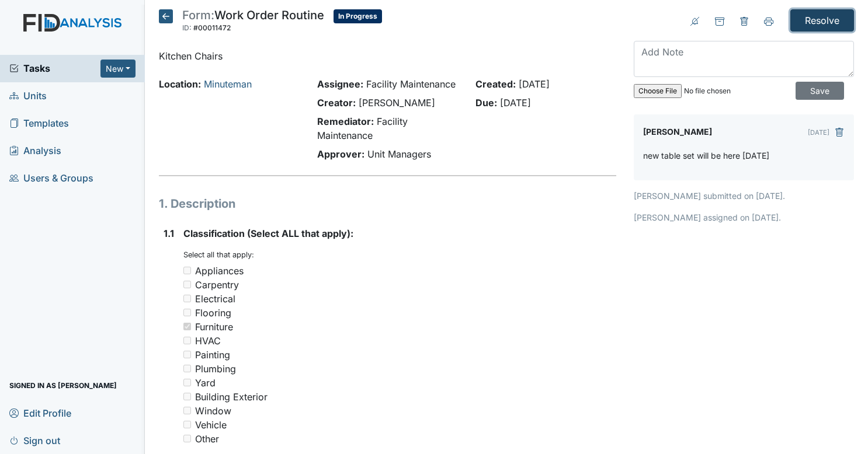 Image resolution: width=868 pixels, height=454 pixels. I want to click on span: Analysis, so click(35, 150).